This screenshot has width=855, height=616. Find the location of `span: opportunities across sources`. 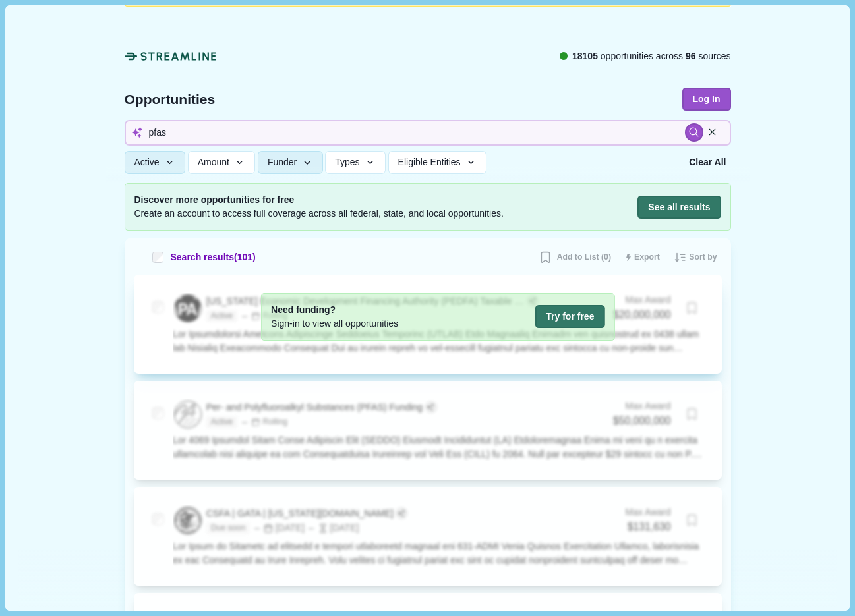

span: opportunities across sources is located at coordinates (652, 56).